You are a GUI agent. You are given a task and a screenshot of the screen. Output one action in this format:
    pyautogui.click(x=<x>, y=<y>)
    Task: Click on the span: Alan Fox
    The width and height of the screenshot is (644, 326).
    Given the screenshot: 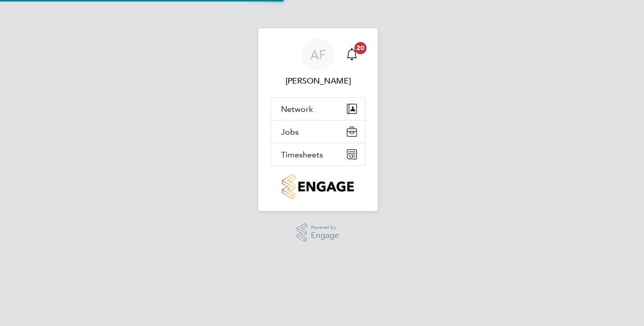 What is the action you would take?
    pyautogui.click(x=318, y=81)
    